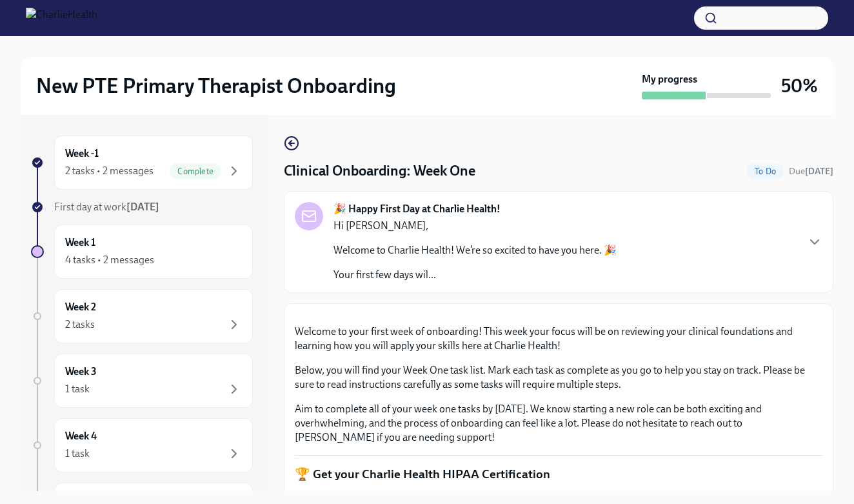 This screenshot has width=854, height=504. I want to click on a: Week 41 task, so click(142, 445).